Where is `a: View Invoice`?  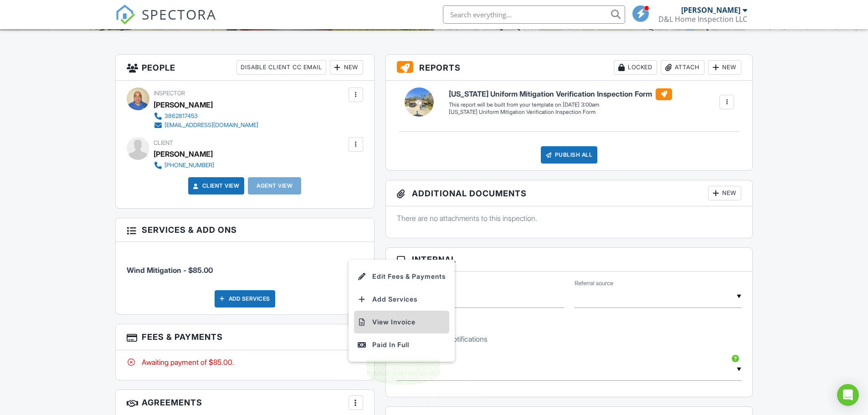
a: View Invoice is located at coordinates (402, 322).